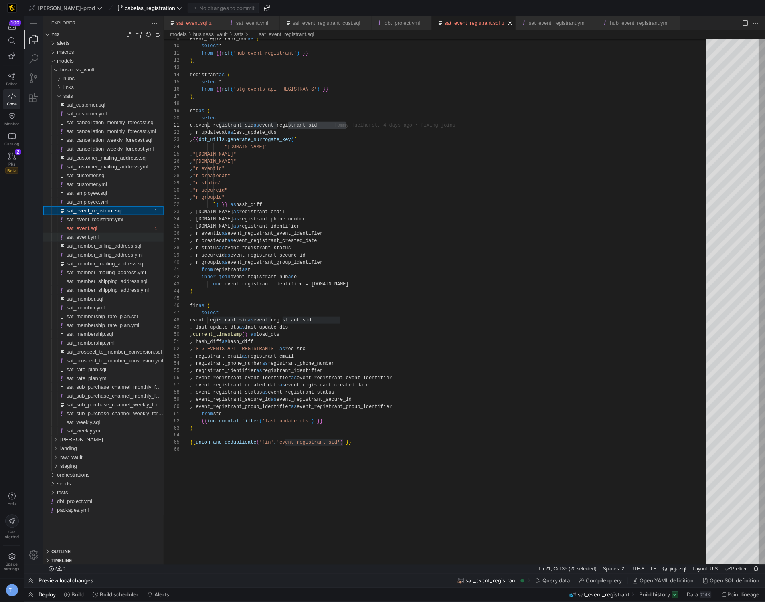 Image resolution: width=765 pixels, height=602 pixels. I want to click on li: Close (⌘W), so click(193, 7).